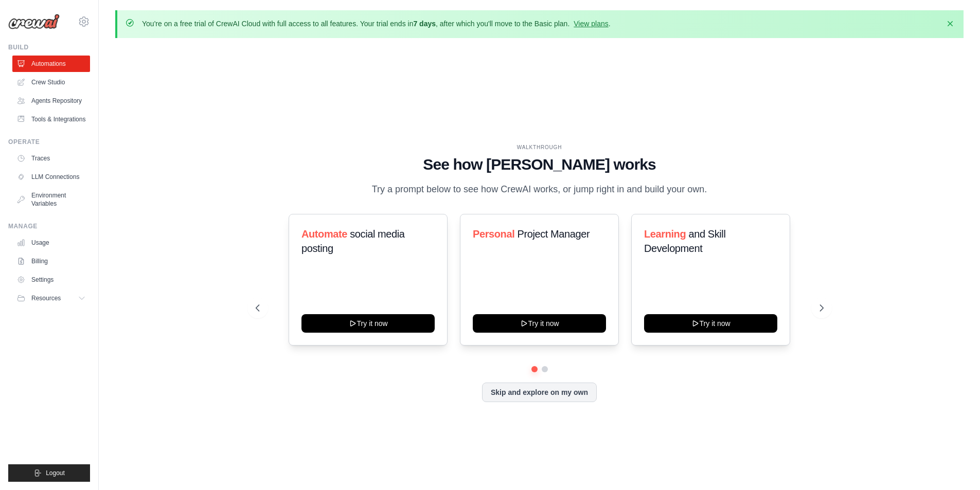  I want to click on div: WALKTHROUGH, so click(540, 147).